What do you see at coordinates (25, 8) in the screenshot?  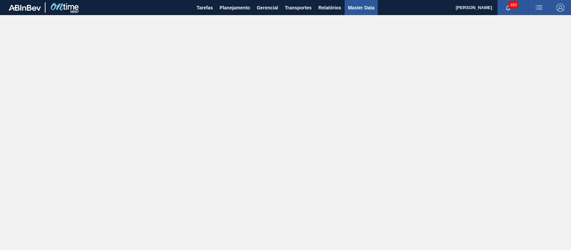 I see `img: TNhmsLtSVTkK8tSr43FrP2fwEKptu5GPRR3wAAAABJRU5ErkJggg==` at bounding box center [25, 8].